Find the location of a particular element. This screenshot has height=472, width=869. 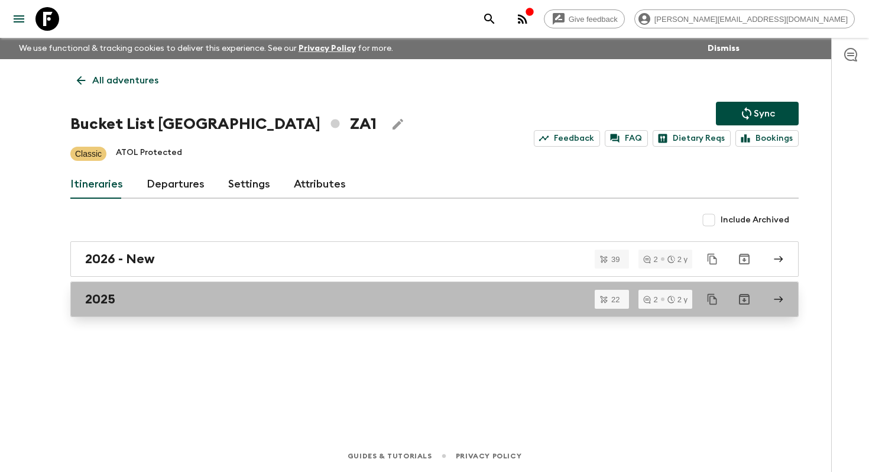

button: menu is located at coordinates (19, 19).